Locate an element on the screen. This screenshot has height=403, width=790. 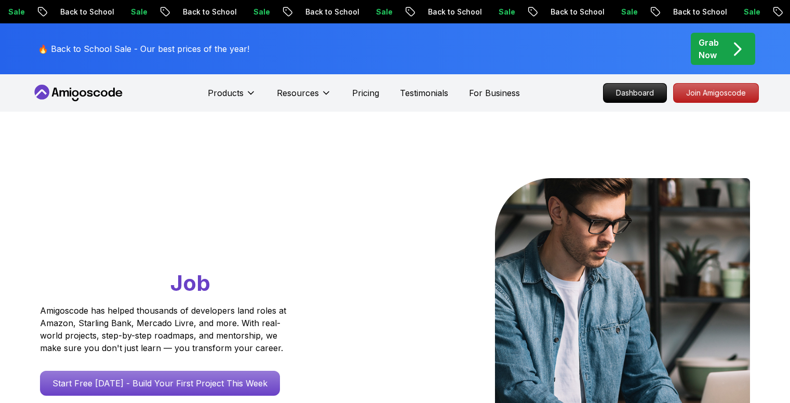
a: Testimonials is located at coordinates (424, 93).